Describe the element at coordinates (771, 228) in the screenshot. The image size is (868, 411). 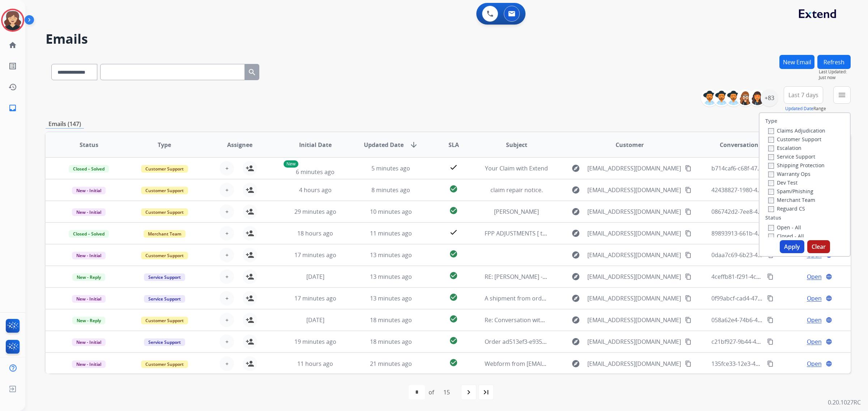
I see `input: Open - All` at that location.